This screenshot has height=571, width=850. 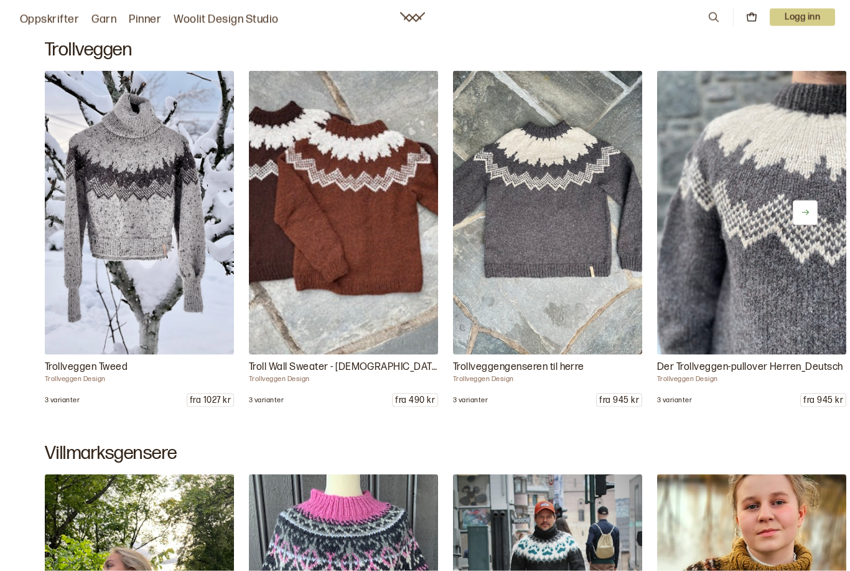 I want to click on a: Woolit Design Studio, so click(x=226, y=20).